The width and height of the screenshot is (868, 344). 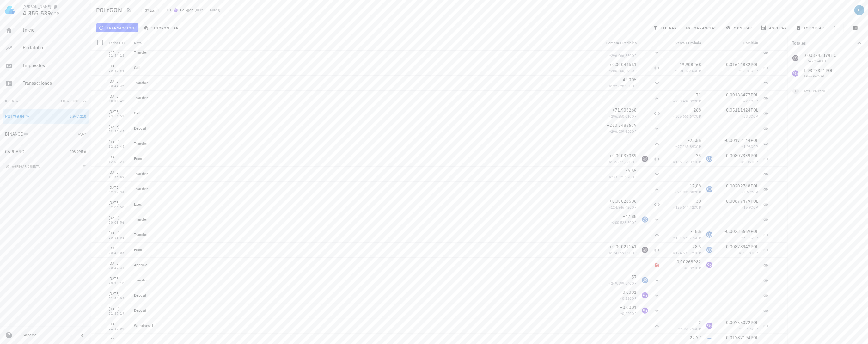 I want to click on div: Approve, so click(x=365, y=265).